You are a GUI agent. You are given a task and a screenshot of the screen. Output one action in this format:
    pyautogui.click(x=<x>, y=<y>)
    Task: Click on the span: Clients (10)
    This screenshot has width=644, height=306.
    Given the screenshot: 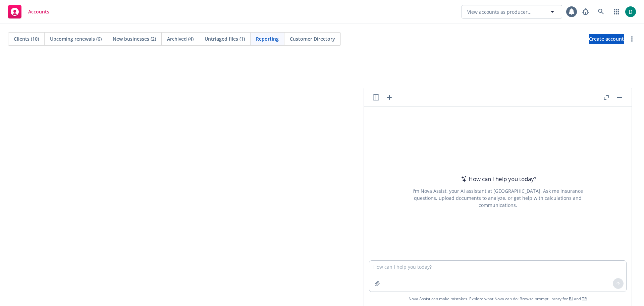 What is the action you would take?
    pyautogui.click(x=26, y=39)
    